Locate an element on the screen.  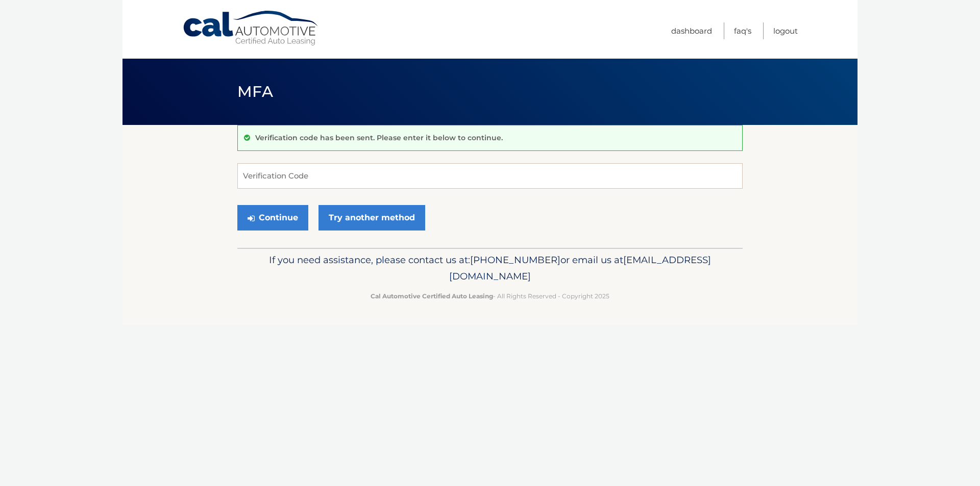
a: FAQ's is located at coordinates (742, 30).